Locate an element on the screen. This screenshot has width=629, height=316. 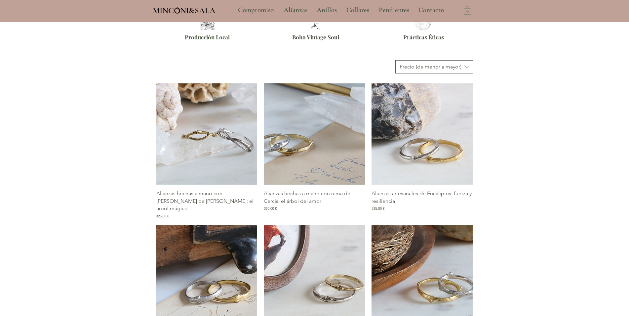
img: Minconi Sala is located at coordinates (177, 10).